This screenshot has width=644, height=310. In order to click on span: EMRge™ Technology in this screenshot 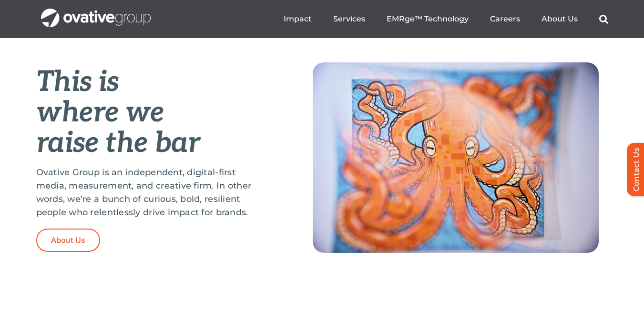, I will do `click(427, 19)`.